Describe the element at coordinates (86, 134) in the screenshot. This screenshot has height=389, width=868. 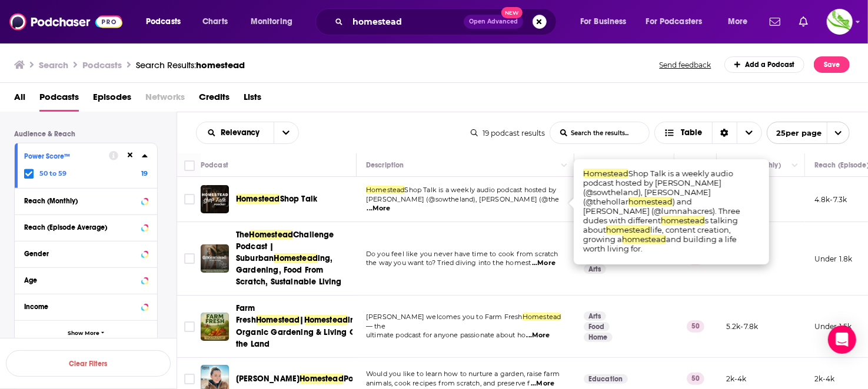
I see `p: Audience & Reach` at that location.